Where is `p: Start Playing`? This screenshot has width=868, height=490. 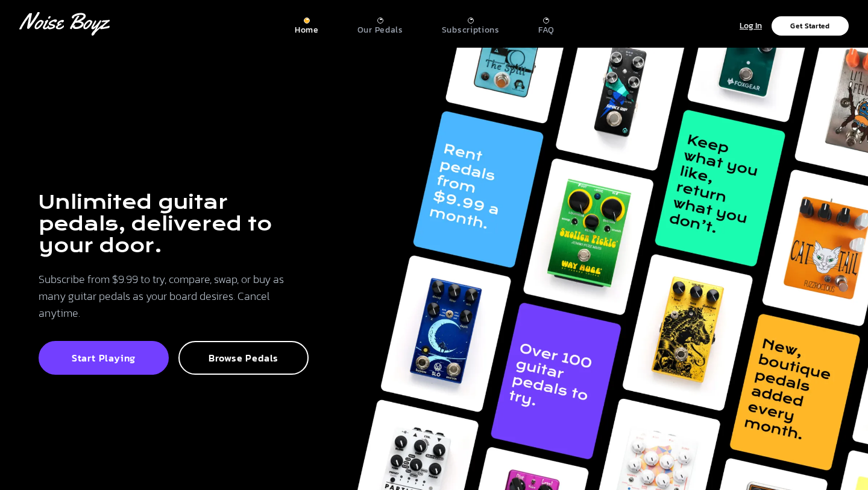 p: Start Playing is located at coordinates (103, 358).